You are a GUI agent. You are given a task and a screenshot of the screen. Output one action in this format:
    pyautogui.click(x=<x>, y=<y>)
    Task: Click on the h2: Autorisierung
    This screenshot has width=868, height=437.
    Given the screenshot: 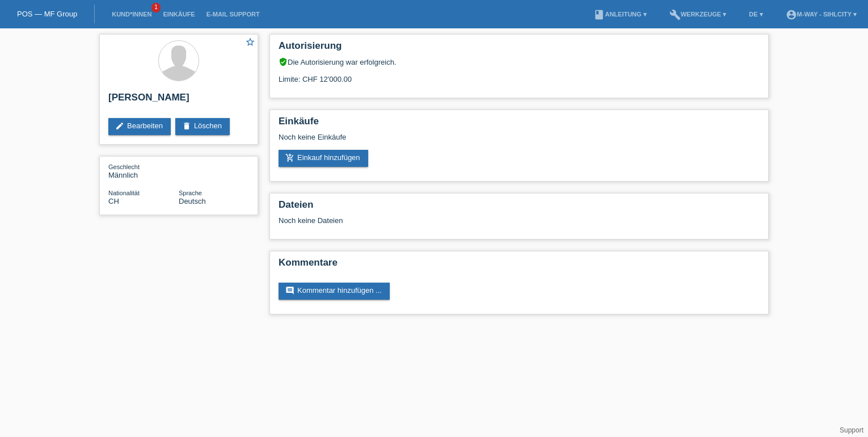 What is the action you would take?
    pyautogui.click(x=519, y=49)
    